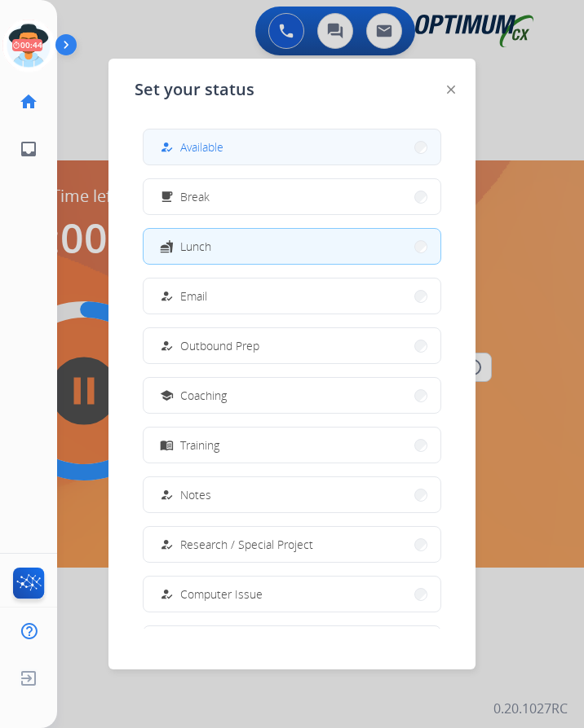 Image resolution: width=584 pixels, height=728 pixels. What do you see at coordinates (292, 643) in the screenshot?
I see `button: Internet Issue` at bounding box center [292, 643].